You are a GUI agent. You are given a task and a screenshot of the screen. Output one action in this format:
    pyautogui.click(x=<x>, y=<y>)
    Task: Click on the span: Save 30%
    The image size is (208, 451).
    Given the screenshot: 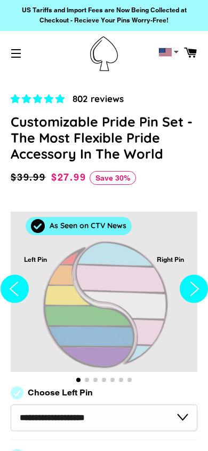 What is the action you would take?
    pyautogui.click(x=113, y=178)
    